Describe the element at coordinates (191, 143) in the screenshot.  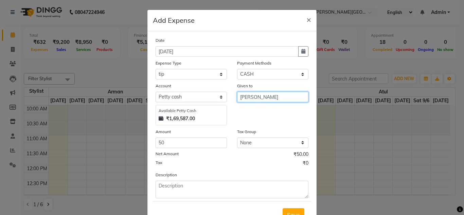
I see `input: Amount` at that location.